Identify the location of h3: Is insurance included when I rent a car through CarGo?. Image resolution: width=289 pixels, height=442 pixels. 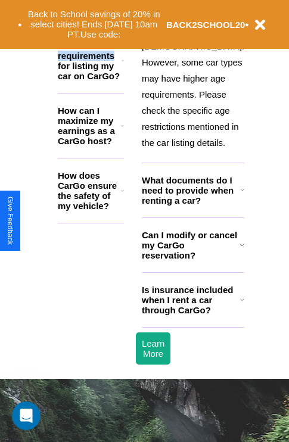
(191, 300).